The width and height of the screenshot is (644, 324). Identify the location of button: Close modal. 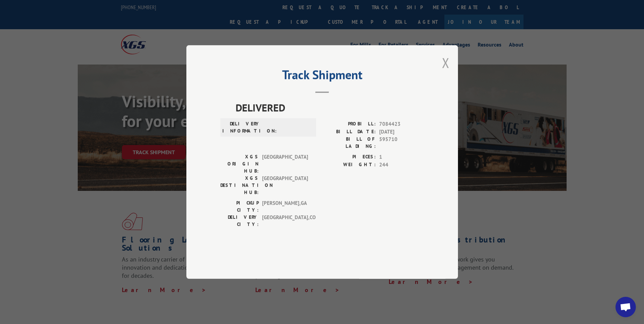
(446, 62).